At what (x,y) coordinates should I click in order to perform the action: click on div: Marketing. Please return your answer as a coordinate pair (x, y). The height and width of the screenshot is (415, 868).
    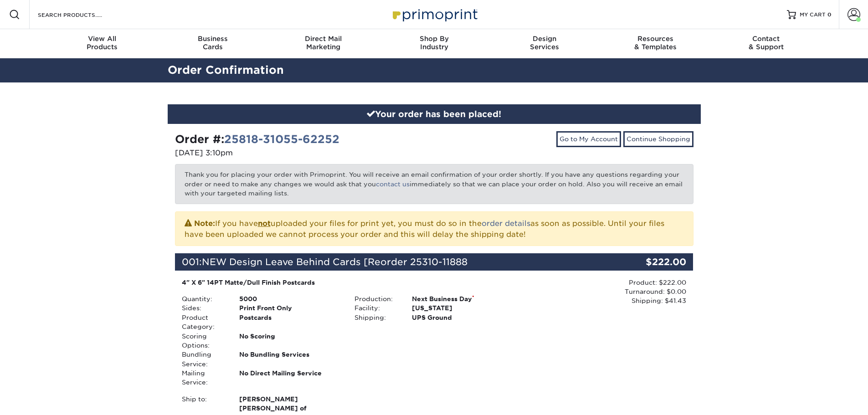
    Looking at the image, I should click on (323, 43).